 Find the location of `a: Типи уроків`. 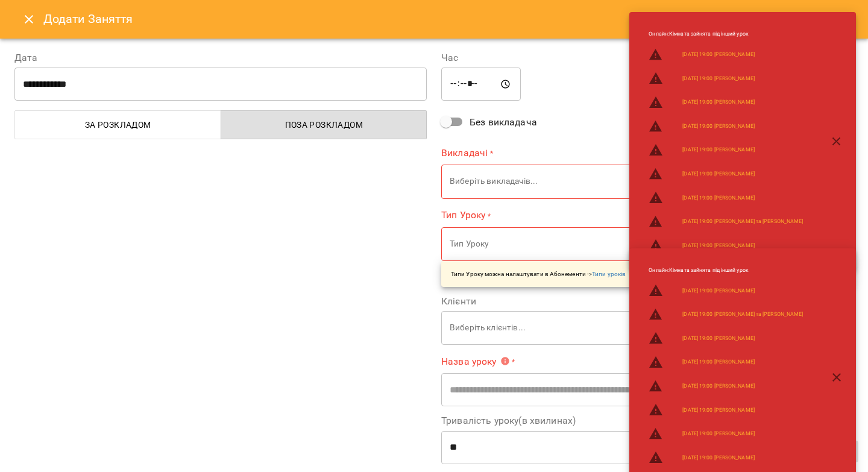

a: Типи уроків is located at coordinates (609, 274).